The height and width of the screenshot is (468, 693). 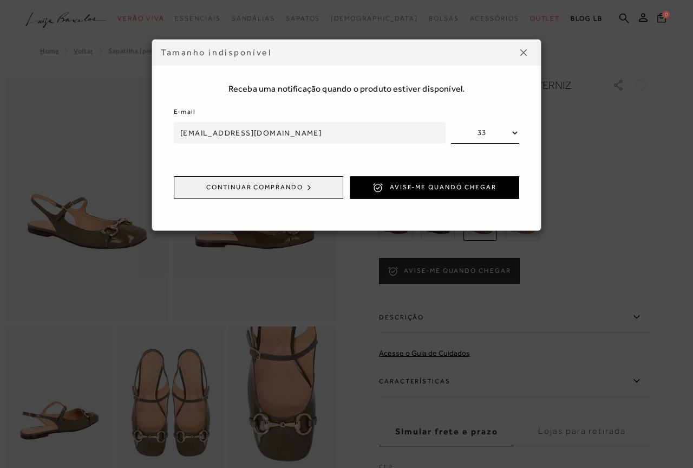 I want to click on div: Tamanho indisponível, so click(x=338, y=53).